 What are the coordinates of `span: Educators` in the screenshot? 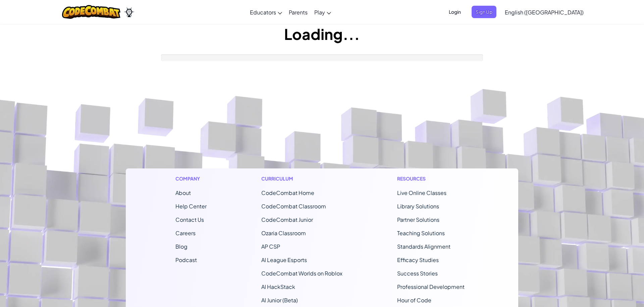 It's located at (263, 12).